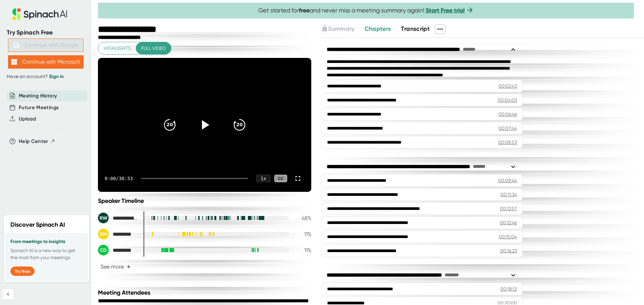 The height and width of the screenshot is (305, 644). I want to click on button: Continue with Google, so click(46, 46).